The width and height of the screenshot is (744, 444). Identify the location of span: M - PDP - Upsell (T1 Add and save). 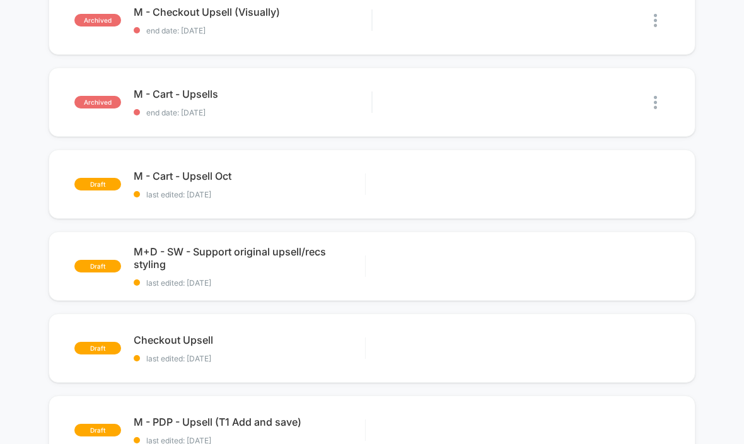
(249, 422).